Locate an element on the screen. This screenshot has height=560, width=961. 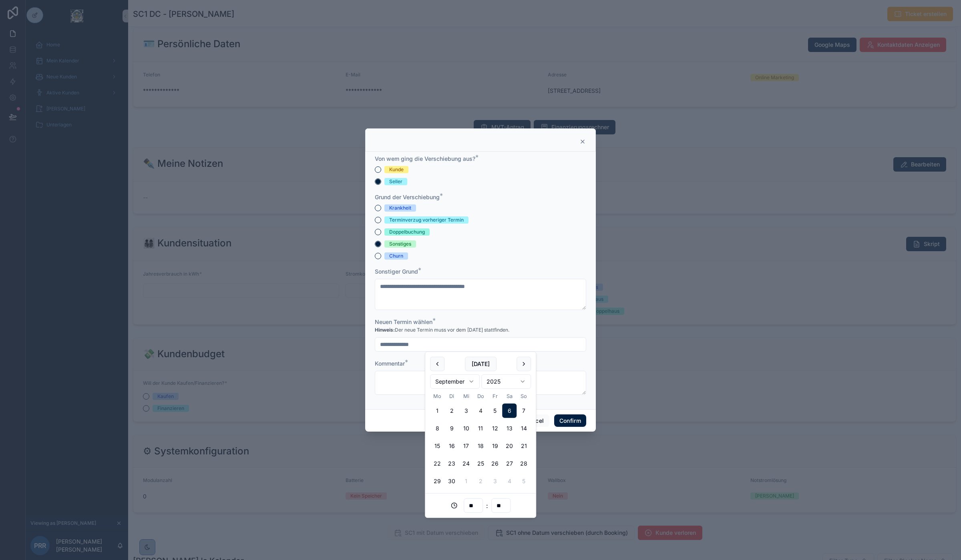
button: Sonntag, 14. September 2025 is located at coordinates (524, 429).